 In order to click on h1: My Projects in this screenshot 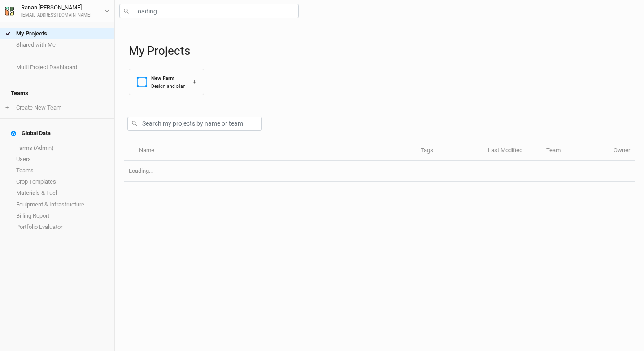, I will do `click(382, 50)`.